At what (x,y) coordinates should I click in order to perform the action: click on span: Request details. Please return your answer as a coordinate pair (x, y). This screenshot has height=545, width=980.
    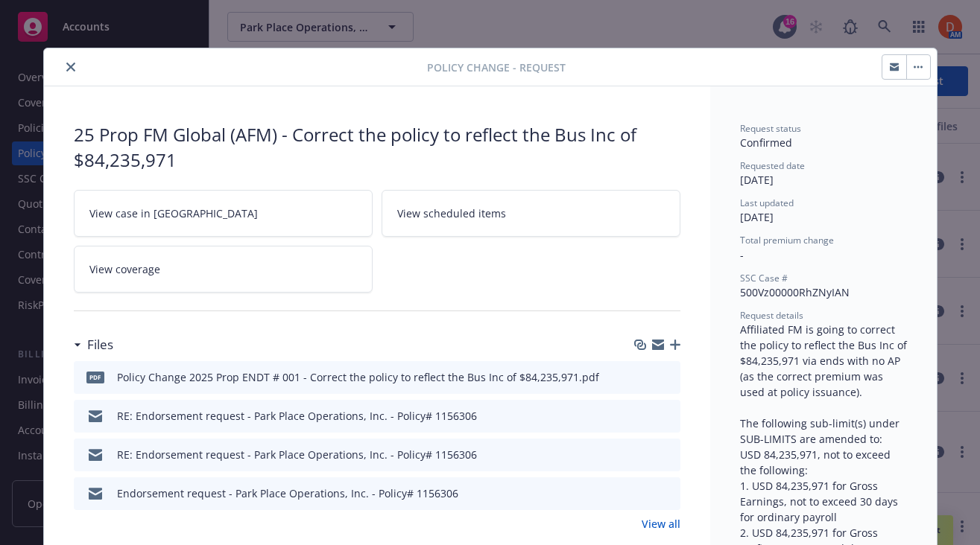
    Looking at the image, I should click on (771, 315).